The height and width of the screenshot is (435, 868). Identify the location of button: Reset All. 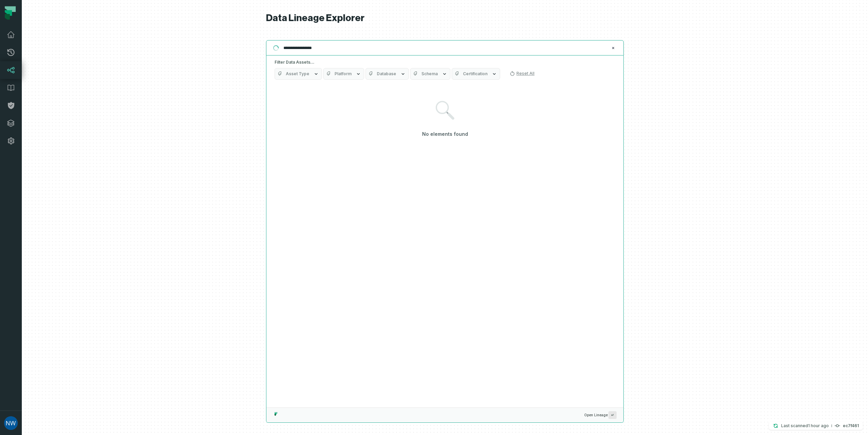
(522, 73).